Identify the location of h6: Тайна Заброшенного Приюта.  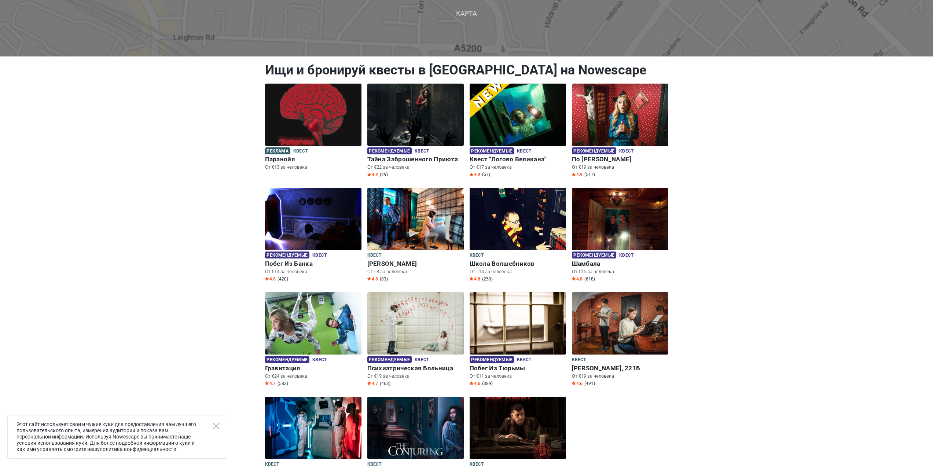
(415, 159).